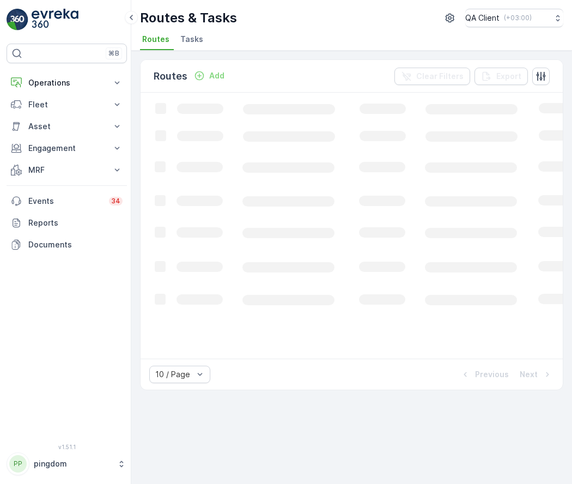 The width and height of the screenshot is (572, 484). I want to click on p: QA Client, so click(482, 18).